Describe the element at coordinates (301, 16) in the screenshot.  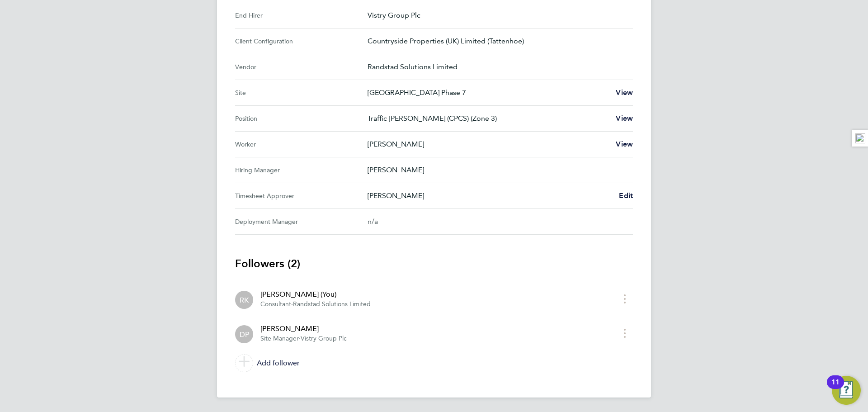
I see `div: End Hirer` at that location.